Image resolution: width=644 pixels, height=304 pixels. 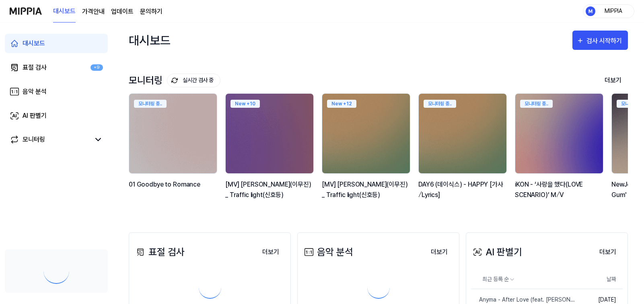 I want to click on div: 01 Goodbye to Romance, so click(x=174, y=189).